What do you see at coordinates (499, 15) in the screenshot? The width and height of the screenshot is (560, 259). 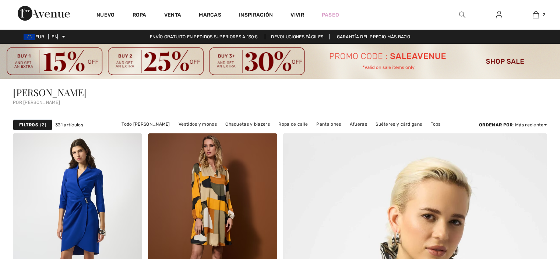 I see `a: Iniciar sesión` at bounding box center [499, 15].